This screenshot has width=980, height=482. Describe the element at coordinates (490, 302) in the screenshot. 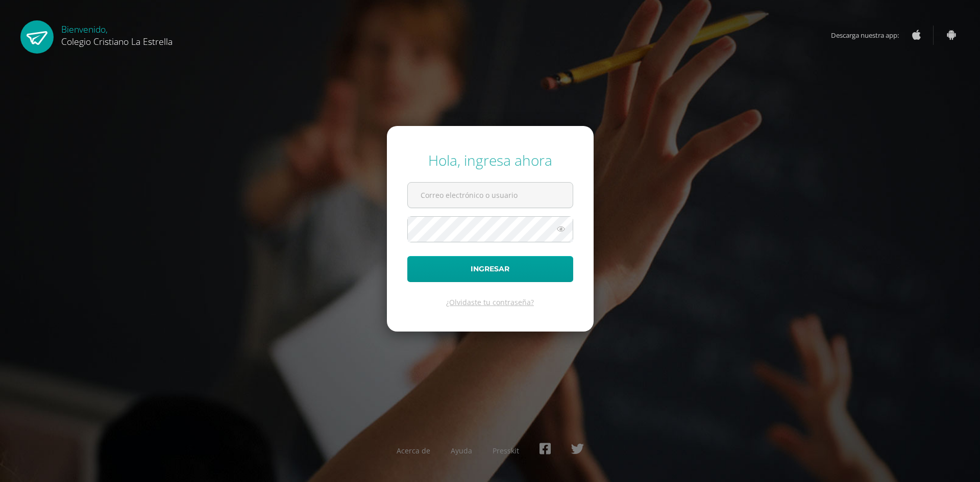

I see `a: ¿Olvidaste tu contraseña?` at that location.